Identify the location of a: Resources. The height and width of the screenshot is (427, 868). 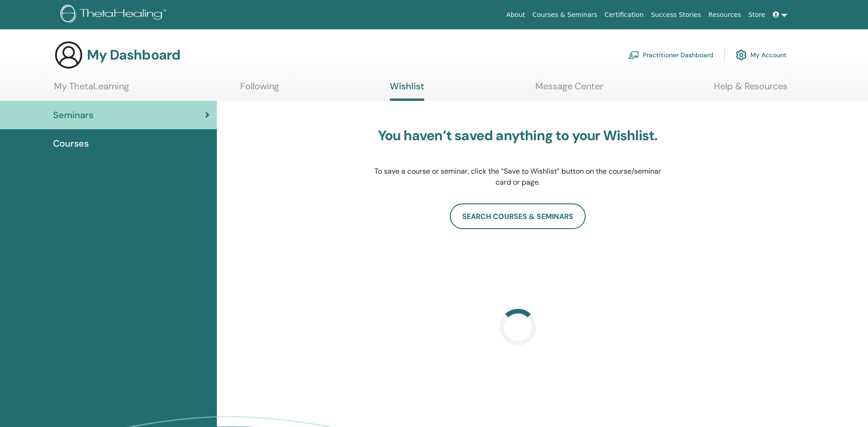
(725, 15).